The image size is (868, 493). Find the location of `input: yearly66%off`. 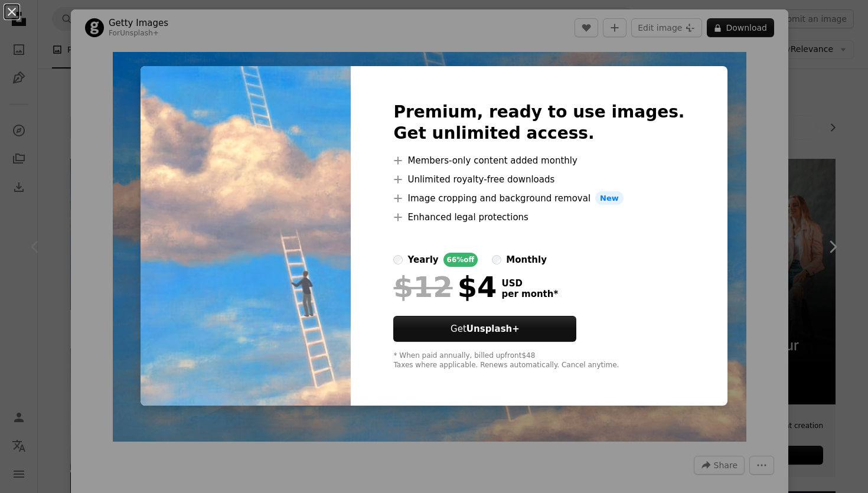

input: yearly66%off is located at coordinates (398, 260).